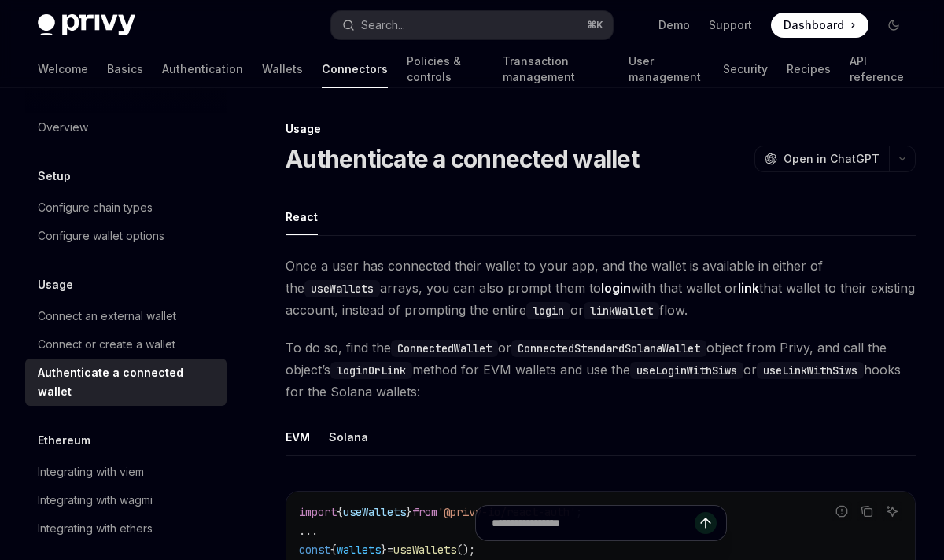  What do you see at coordinates (745, 69) in the screenshot?
I see `a: Security` at bounding box center [745, 69].